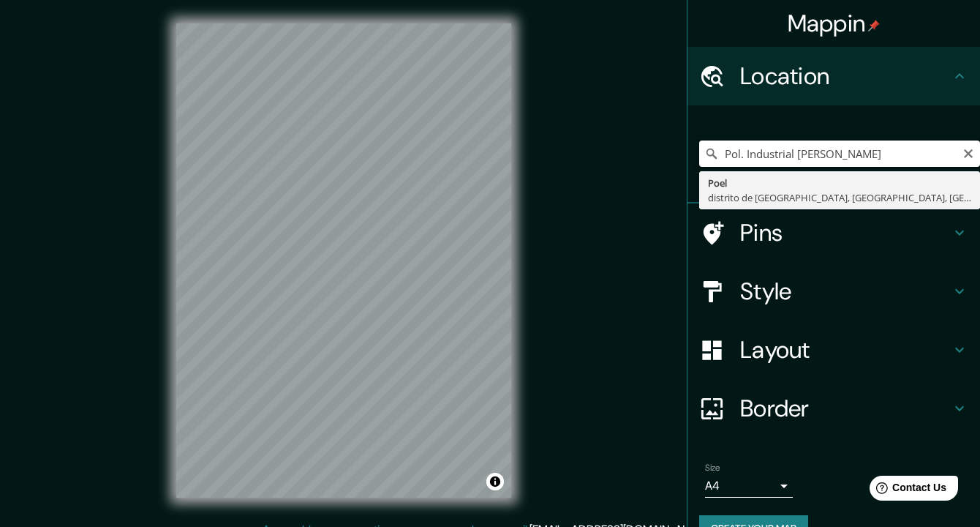  I want to click on div: A4, so click(749, 486).